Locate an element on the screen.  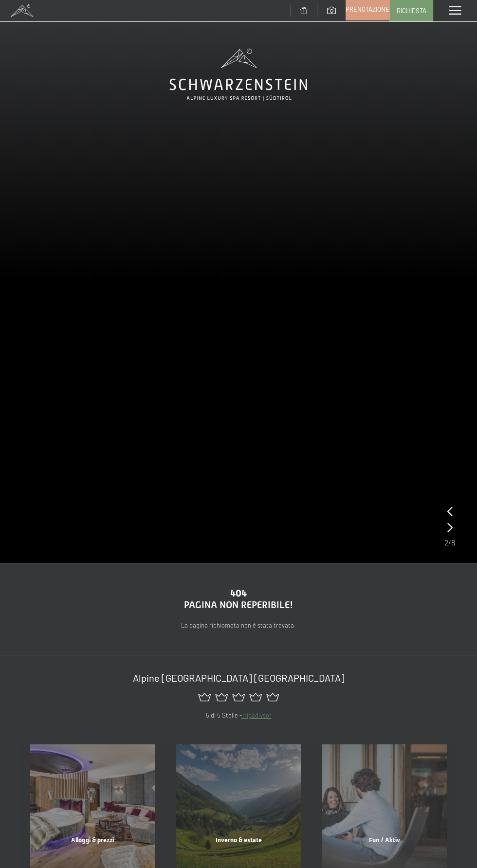
span: 8 is located at coordinates (453, 542).